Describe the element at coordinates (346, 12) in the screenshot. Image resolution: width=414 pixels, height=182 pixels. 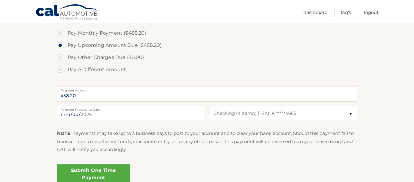
I see `a: FAQ's` at that location.